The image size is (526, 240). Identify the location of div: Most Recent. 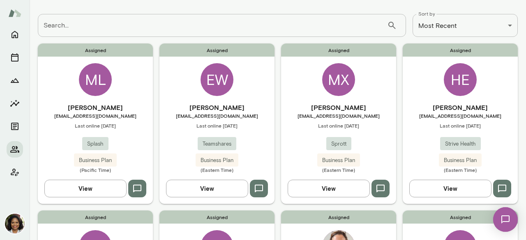
(465, 25).